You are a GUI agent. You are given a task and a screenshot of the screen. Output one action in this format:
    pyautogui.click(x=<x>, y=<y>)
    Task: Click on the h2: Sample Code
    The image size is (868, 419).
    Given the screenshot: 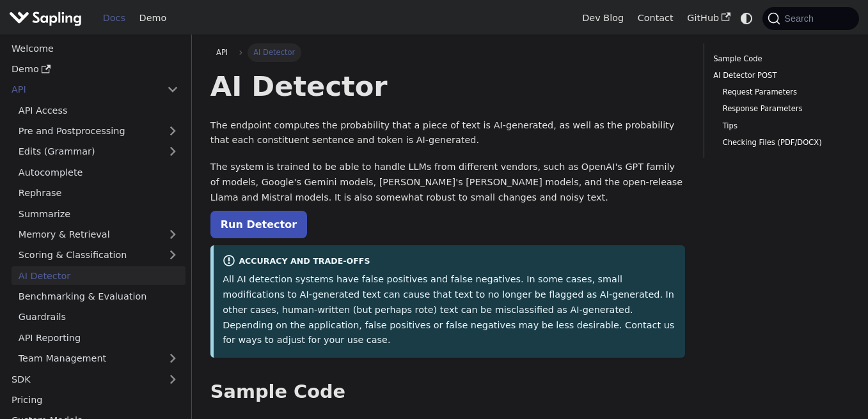 What is the action you would take?
    pyautogui.click(x=448, y=392)
    